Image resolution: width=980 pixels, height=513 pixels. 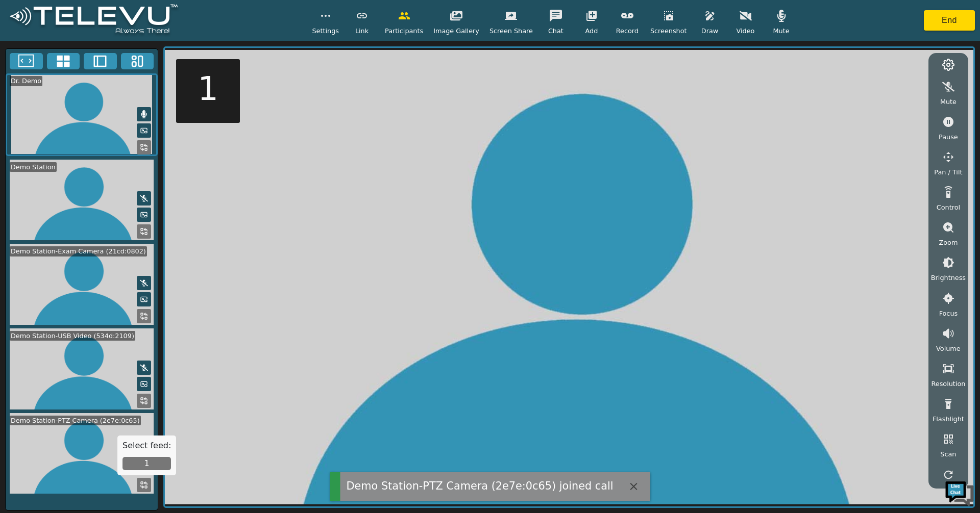 I want to click on button: 1, so click(x=147, y=464).